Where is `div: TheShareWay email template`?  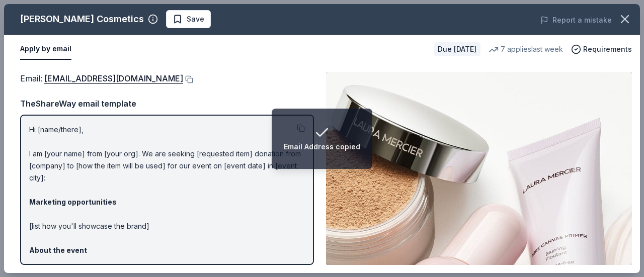
div: TheShareWay email template is located at coordinates (167, 103).